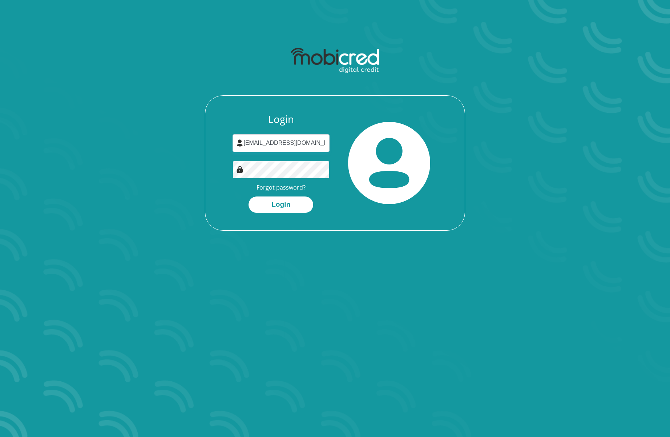 The height and width of the screenshot is (437, 670). What do you see at coordinates (281, 119) in the screenshot?
I see `h3: Login` at bounding box center [281, 119].